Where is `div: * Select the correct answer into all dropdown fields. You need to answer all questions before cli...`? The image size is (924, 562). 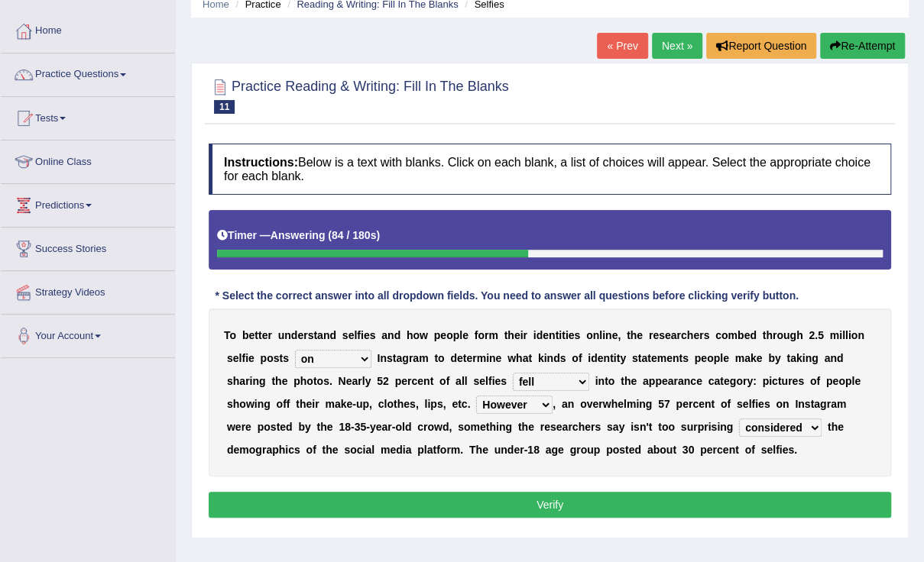 div: * Select the correct answer into all dropdown fields. You need to answer all questions before cli... is located at coordinates (506, 296).